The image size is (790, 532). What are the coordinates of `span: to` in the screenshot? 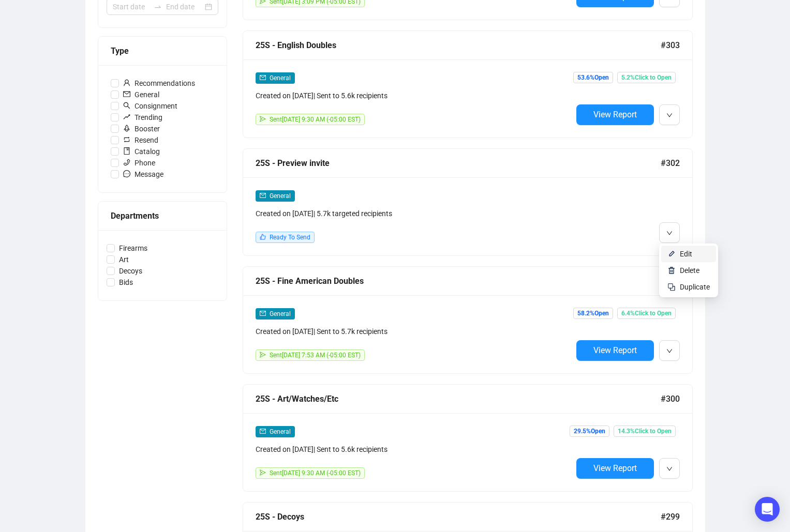 It's located at (157, 7).